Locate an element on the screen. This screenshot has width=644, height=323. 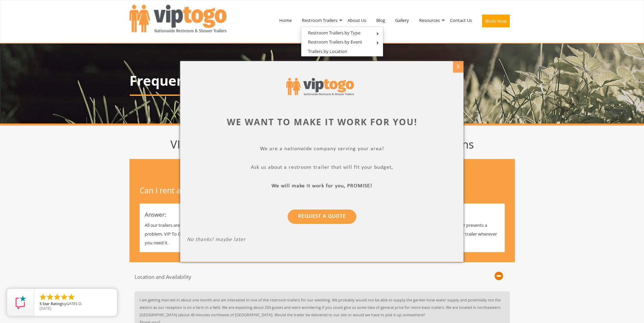
span: GATES O. is located at coordinates (74, 303).